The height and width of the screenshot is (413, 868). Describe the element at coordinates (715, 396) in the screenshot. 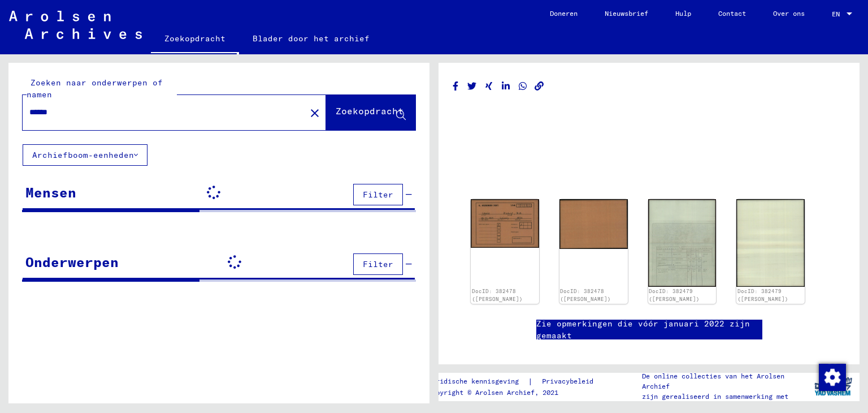

I see `font: zijn gerealiseerd in samenwerking met` at that location.